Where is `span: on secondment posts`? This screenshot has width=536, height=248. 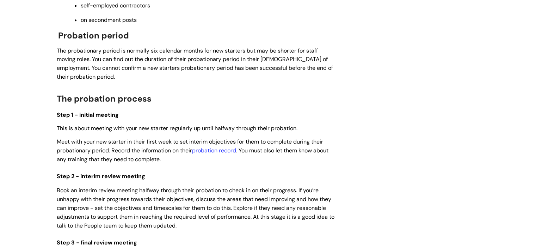
span: on secondment posts is located at coordinates (109, 20).